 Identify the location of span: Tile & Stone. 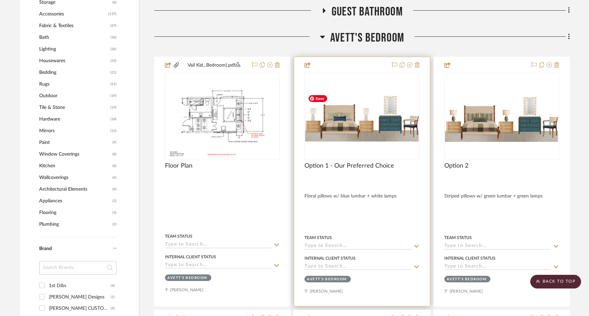
(74, 107).